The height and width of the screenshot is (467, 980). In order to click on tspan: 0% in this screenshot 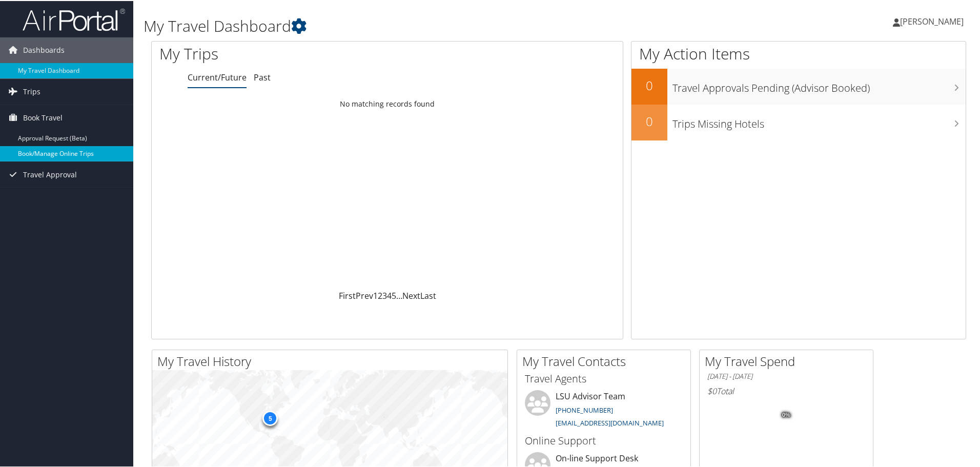, I will do `click(786, 414)`.